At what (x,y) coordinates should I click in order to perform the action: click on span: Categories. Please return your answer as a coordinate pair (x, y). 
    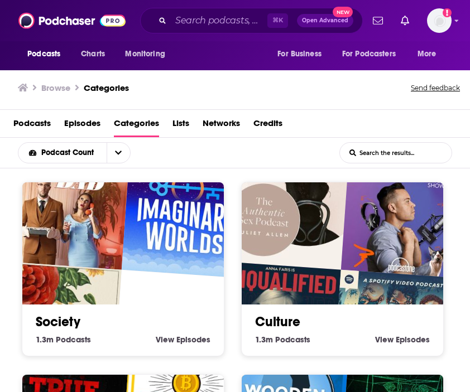
    Looking at the image, I should click on (136, 126).